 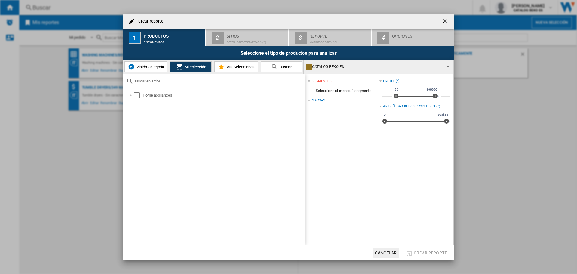 What do you see at coordinates (413, 38) in the screenshot?
I see `button: 4 Opciones` at bounding box center [413, 38].